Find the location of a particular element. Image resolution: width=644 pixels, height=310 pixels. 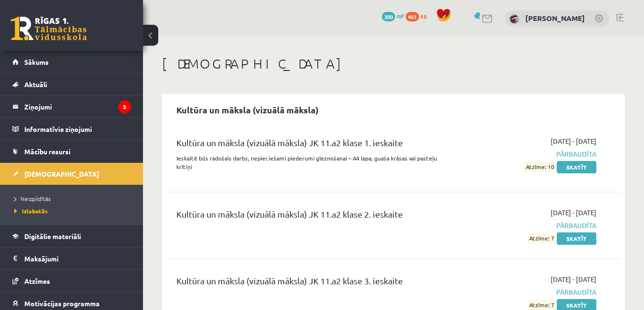

a: Neizpildītās is located at coordinates (74, 199).